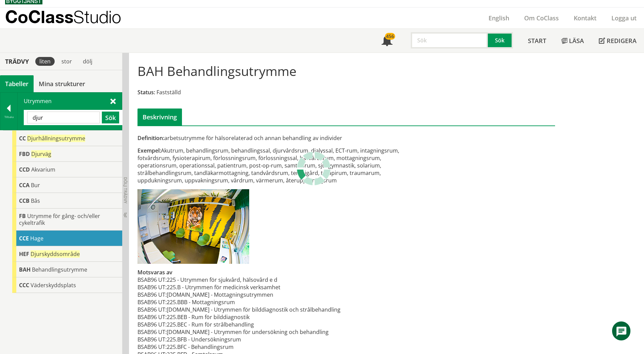 This screenshot has height=354, width=644. What do you see at coordinates (24, 285) in the screenshot?
I see `span: CCC` at bounding box center [24, 285].